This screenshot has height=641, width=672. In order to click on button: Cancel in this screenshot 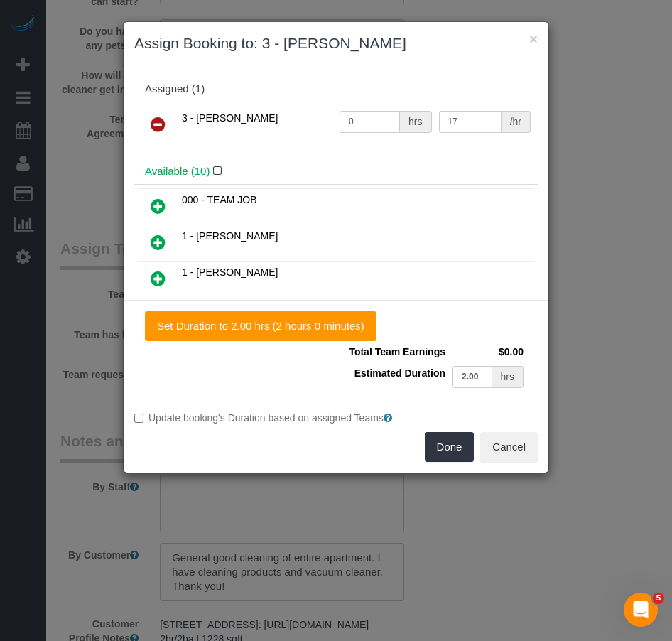, I will do `click(509, 447)`.